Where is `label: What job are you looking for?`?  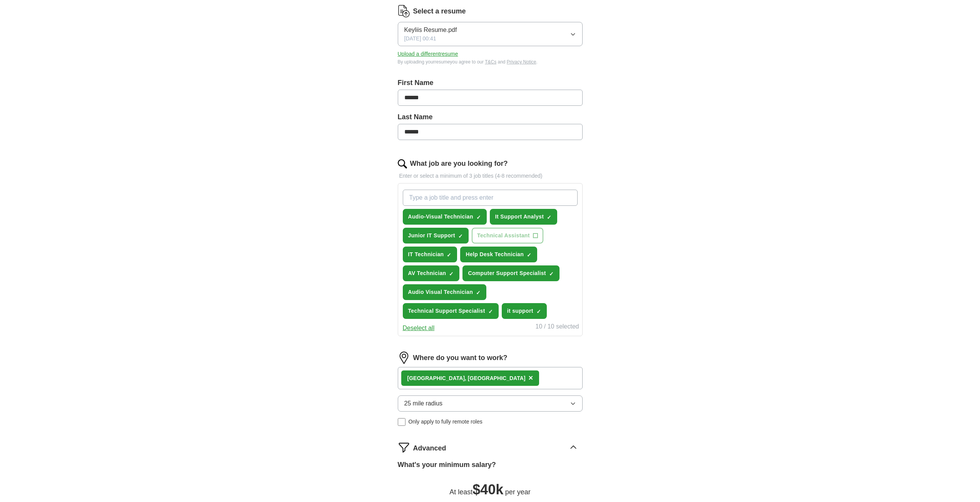 label: What job are you looking for? is located at coordinates (458, 163).